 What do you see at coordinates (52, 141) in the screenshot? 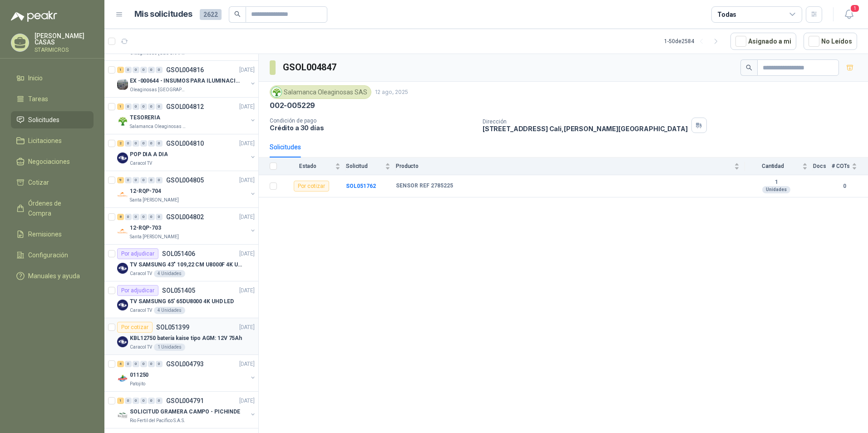
I see `a: Licitaciones` at bounding box center [52, 141].